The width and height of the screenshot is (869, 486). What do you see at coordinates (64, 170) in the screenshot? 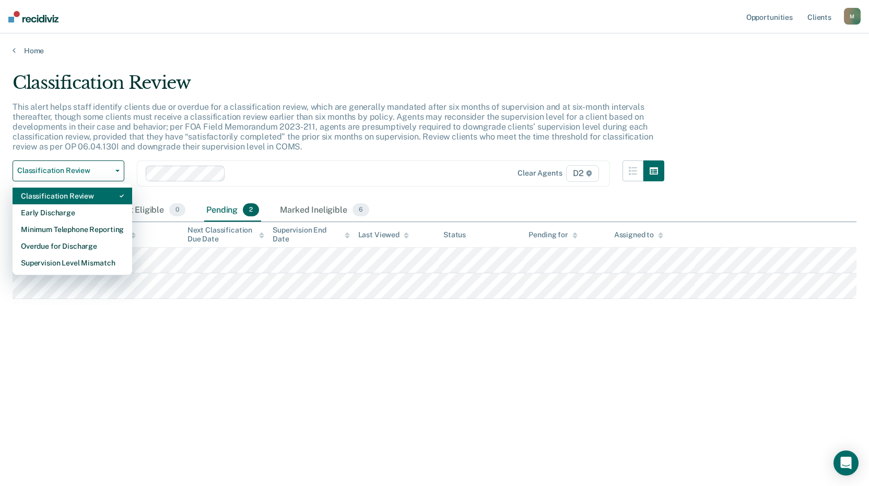
I see `span: Classification Review` at bounding box center [64, 170].